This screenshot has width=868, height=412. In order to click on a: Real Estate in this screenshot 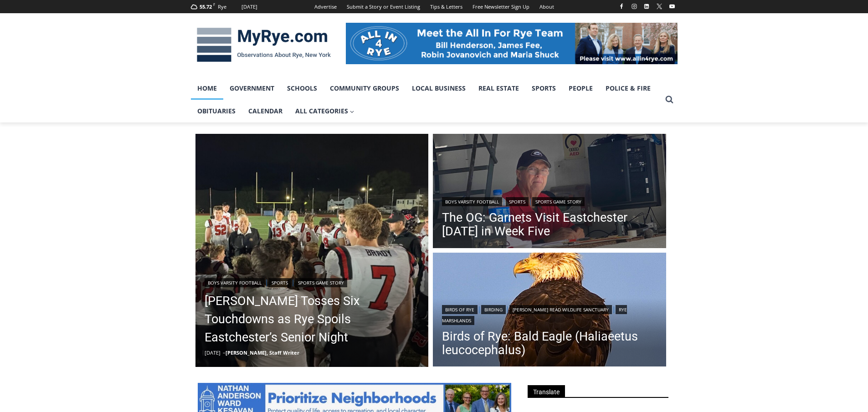, I will do `click(498, 88)`.